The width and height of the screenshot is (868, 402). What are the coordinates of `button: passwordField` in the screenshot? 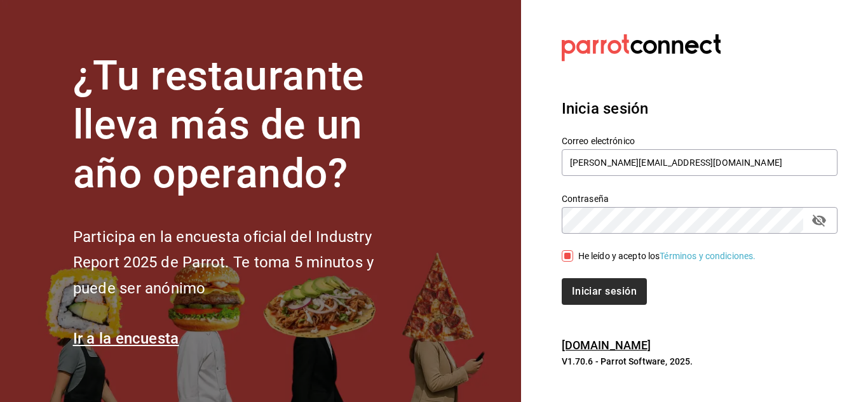 It's located at (819, 221).